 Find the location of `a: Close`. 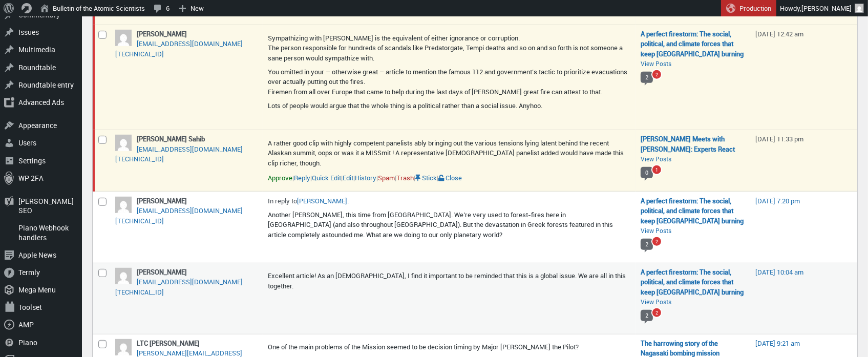

a: Close is located at coordinates (450, 178).